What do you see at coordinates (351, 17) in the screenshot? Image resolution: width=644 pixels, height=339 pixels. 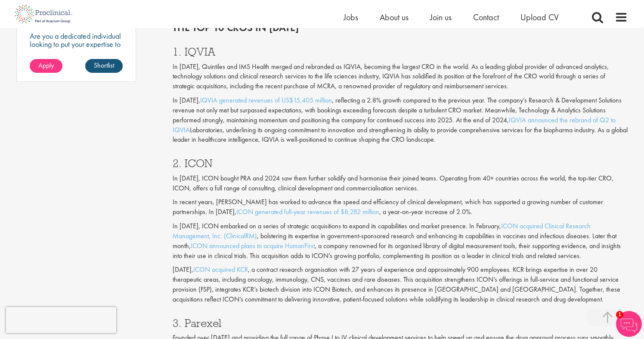 I see `span: Jobs` at bounding box center [351, 17].